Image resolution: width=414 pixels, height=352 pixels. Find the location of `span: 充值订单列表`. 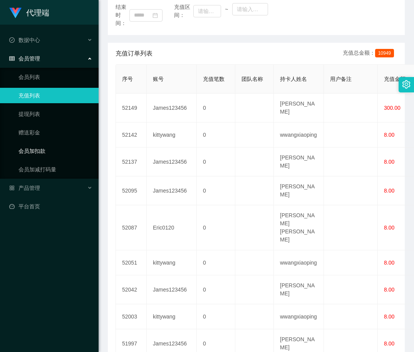

span: 充值订单列表 is located at coordinates (134, 54).